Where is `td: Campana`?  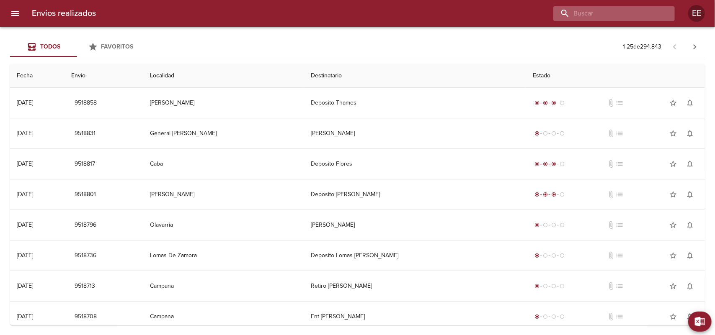 td: Campana is located at coordinates (224, 317).